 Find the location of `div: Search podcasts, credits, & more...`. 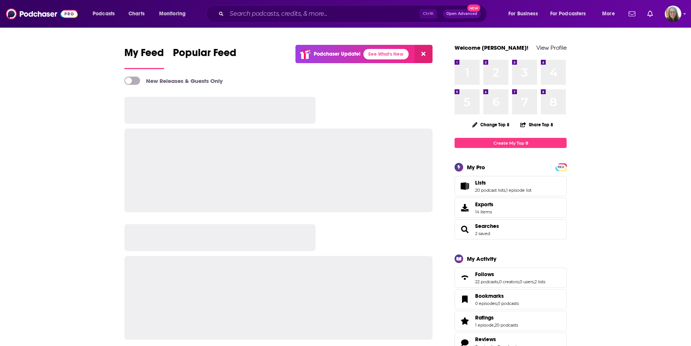

div: Search podcasts, credits, & more... is located at coordinates (354, 14).